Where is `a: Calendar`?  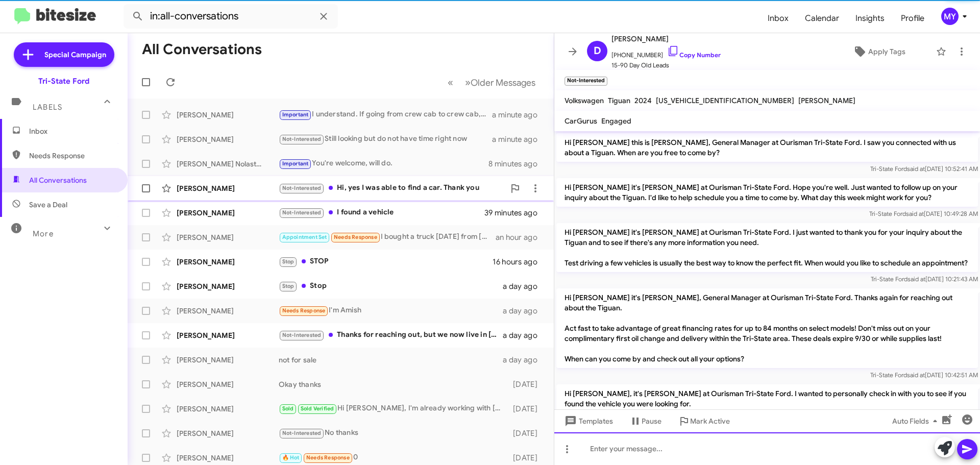
a: Calendar is located at coordinates (822, 18).